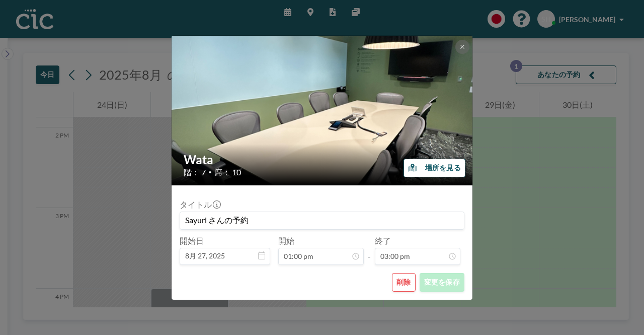  What do you see at coordinates (322, 220) in the screenshot?
I see `input: (タイトルなし)` at bounding box center [322, 220].